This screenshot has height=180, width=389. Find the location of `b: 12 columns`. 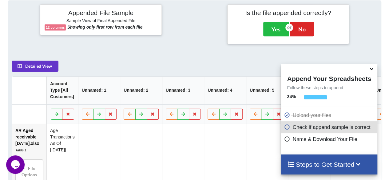

b: 12 columns is located at coordinates (55, 27).